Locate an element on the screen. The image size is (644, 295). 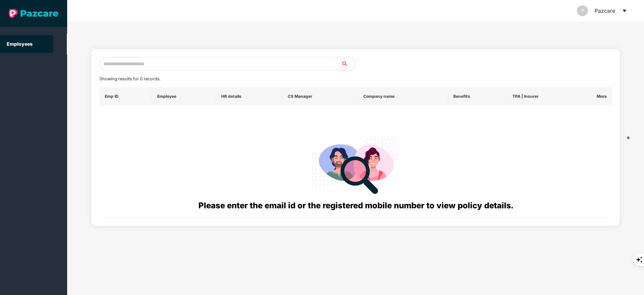
th: HR details is located at coordinates (249, 97).